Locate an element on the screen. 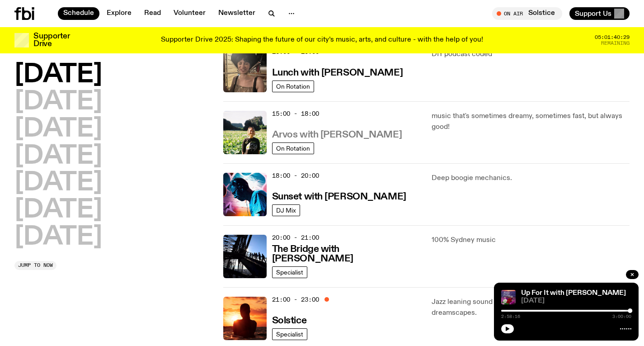  span: 20:00 - 21:00 is located at coordinates (295, 237).